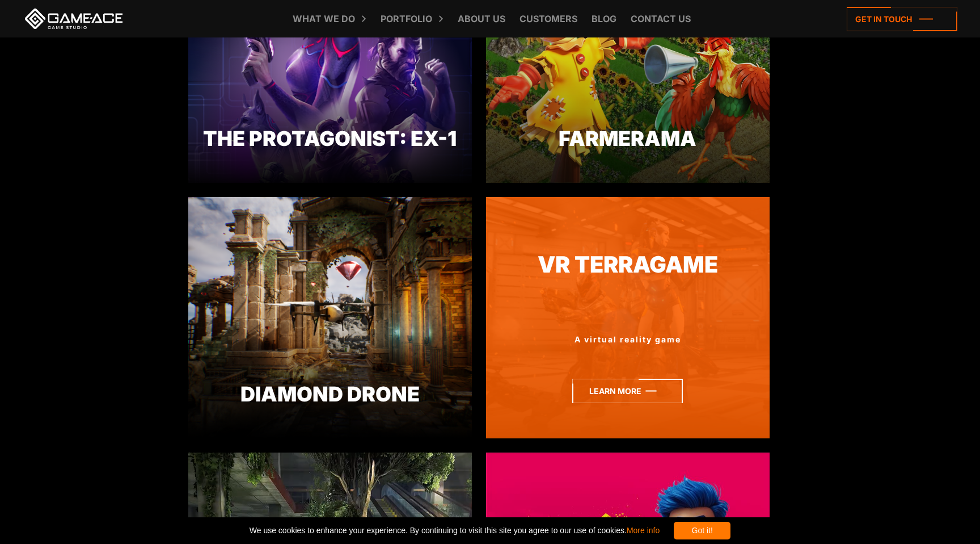 This screenshot has height=544, width=980. Describe the element at coordinates (627, 390) in the screenshot. I see `a: Learn more` at that location.